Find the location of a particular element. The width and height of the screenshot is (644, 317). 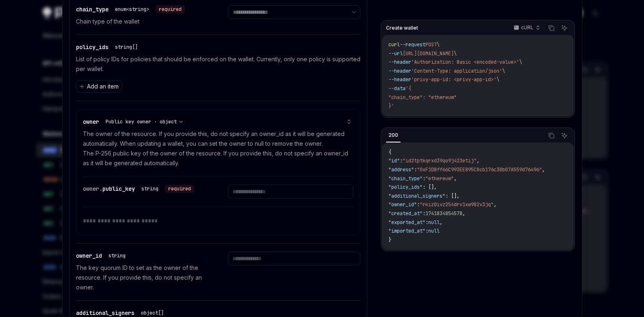

span: --data is located at coordinates (397, 89).